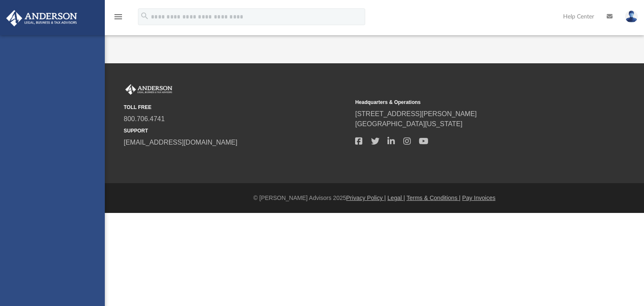 This screenshot has height=306, width=644. Describe the element at coordinates (479, 198) in the screenshot. I see `a: Pay Invoices` at that location.